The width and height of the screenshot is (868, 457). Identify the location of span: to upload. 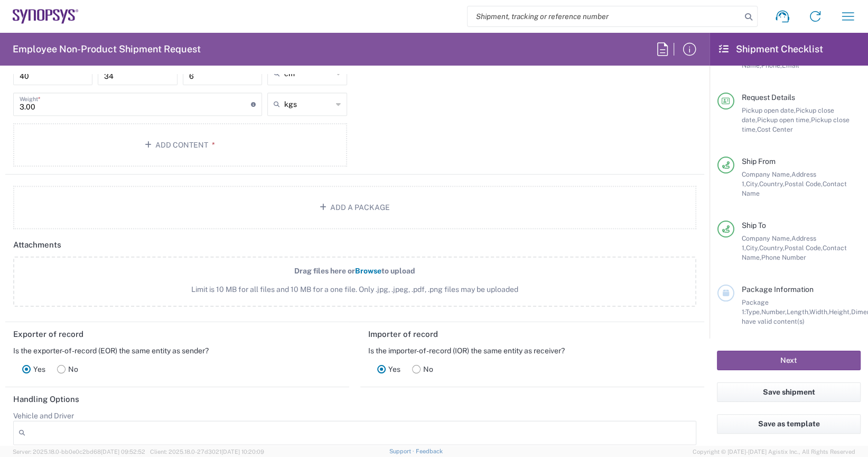
(399, 270).